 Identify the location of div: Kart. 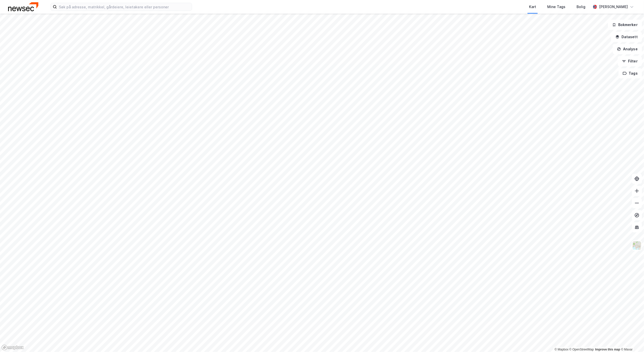
(533, 7).